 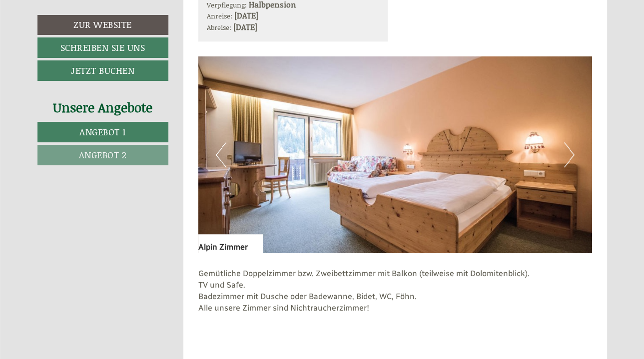 What do you see at coordinates (103, 47) in the screenshot?
I see `a: Schreiben Sie uns` at bounding box center [103, 47].